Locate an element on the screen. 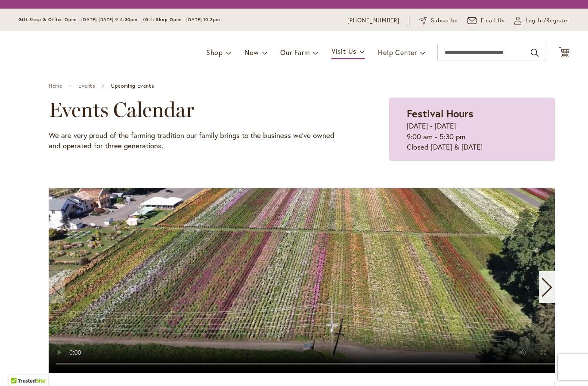 This screenshot has height=386, width=588. a: Home is located at coordinates (55, 86).